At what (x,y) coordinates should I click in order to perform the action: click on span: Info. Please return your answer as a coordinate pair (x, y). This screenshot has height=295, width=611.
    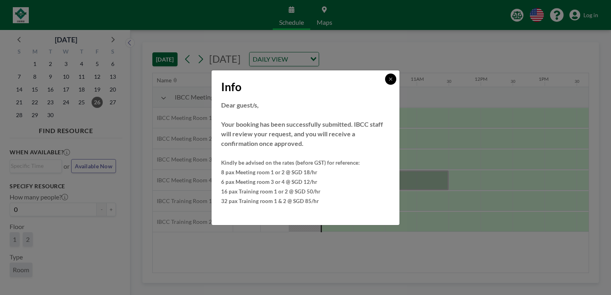
    Looking at the image, I should click on (231, 87).